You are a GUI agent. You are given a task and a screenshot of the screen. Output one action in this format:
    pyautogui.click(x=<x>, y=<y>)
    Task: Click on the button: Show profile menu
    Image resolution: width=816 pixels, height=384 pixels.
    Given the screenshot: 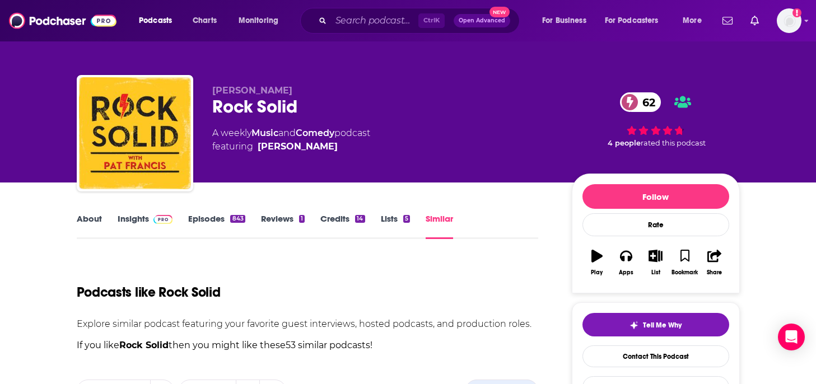 What is the action you would take?
    pyautogui.click(x=789, y=21)
    